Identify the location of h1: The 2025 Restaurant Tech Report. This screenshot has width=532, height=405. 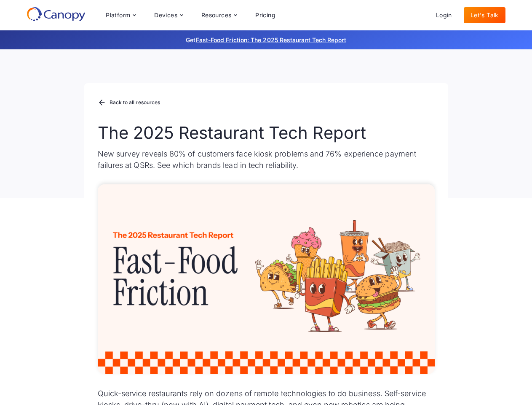
(266, 133).